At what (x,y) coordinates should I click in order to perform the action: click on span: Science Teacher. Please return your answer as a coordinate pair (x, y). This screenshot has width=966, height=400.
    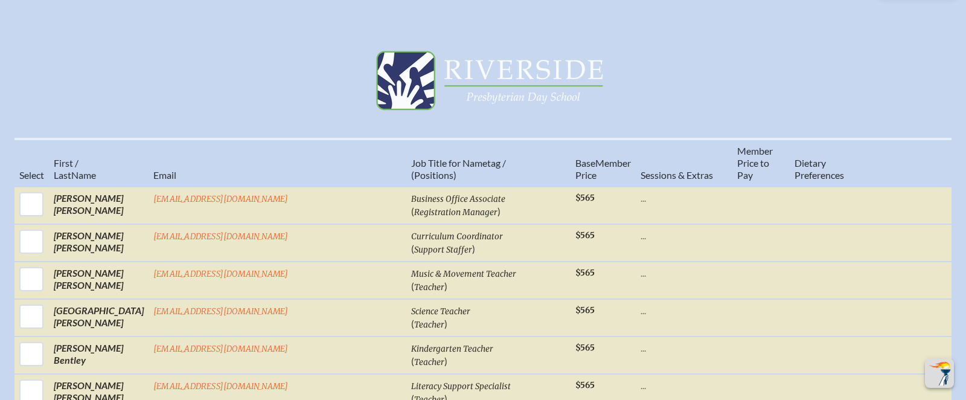
    Looking at the image, I should click on (441, 311).